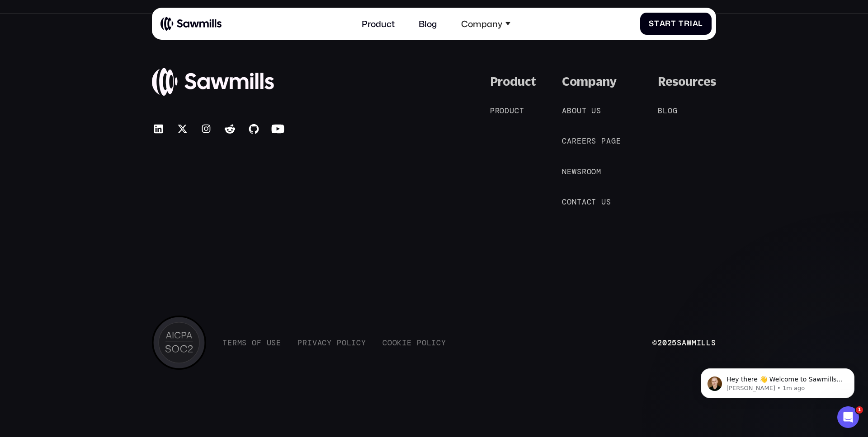 This screenshot has width=868, height=437. I want to click on span: b, so click(569, 110).